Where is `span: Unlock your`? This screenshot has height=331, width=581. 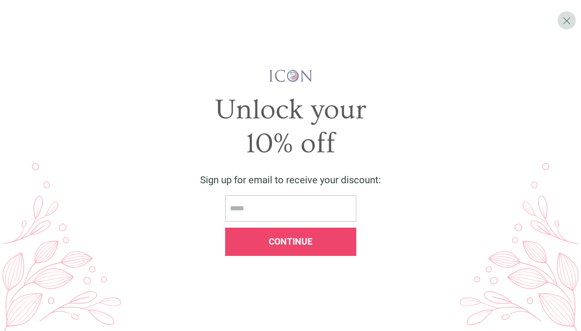 span: Unlock your is located at coordinates (291, 110).